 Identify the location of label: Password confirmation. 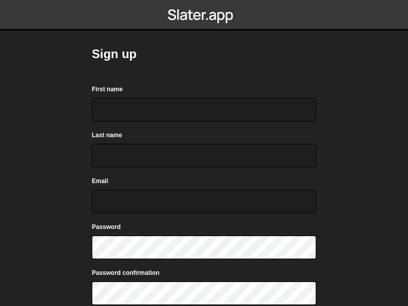
(125, 273).